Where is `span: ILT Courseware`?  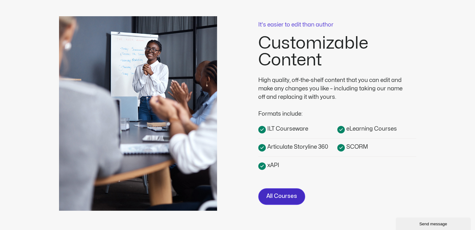 span: ILT Courseware is located at coordinates (287, 129).